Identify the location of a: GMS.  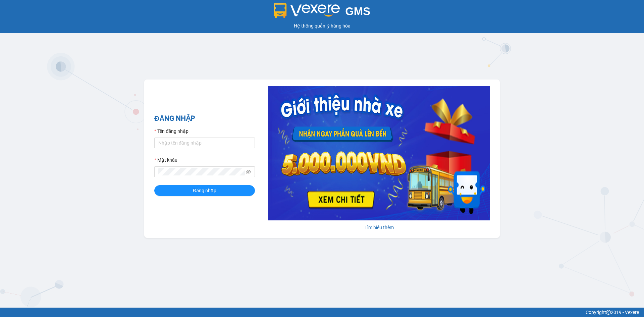
(322, 13).